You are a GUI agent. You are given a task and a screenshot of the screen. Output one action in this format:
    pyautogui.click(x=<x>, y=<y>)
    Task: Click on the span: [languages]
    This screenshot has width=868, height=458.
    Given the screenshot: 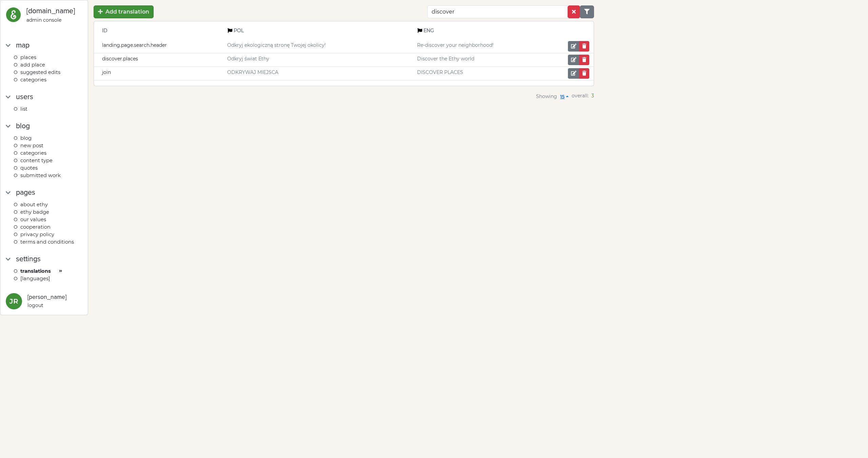 What is the action you would take?
    pyautogui.click(x=36, y=279)
    